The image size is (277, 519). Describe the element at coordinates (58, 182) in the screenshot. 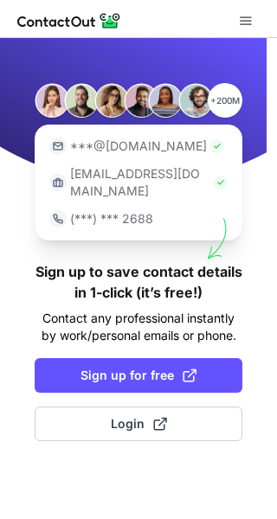

I see `img: https://contactout.com/extension/app/static/media/login-work-icon.638a5007170bc45168077fde17b29a1...` at that location.